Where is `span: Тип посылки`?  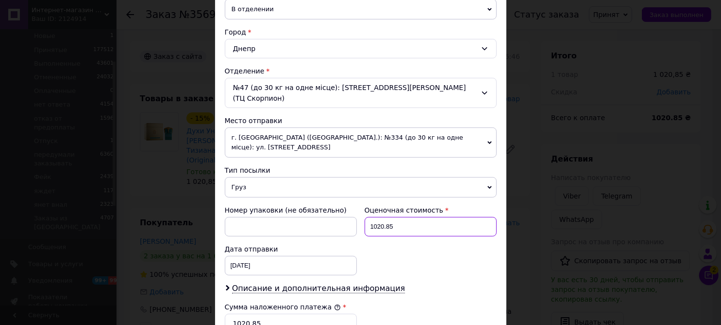 span: Тип посылки is located at coordinates (248, 170).